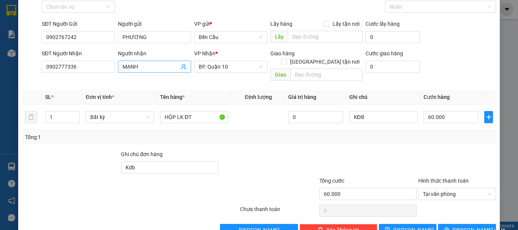  Describe the element at coordinates (457, 194) in the screenshot. I see `span: Tại văn phòng` at that location.